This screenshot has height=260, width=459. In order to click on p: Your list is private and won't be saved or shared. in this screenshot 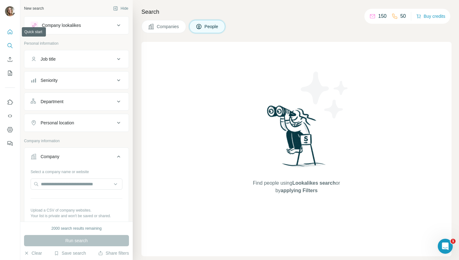, I will do `click(76, 216)`.